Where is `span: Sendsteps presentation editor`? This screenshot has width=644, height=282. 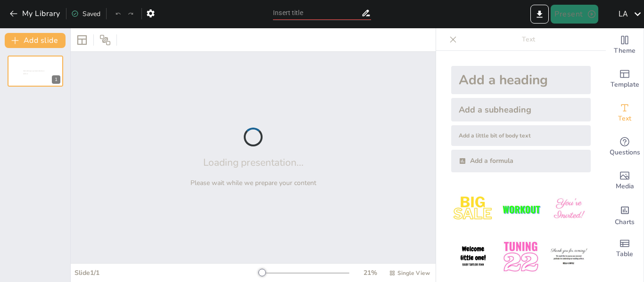 span: Sendsteps presentation editor is located at coordinates (33, 72).